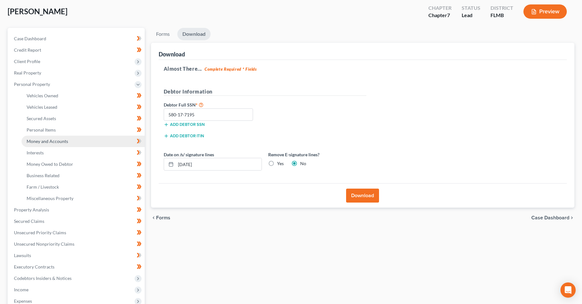 The width and height of the screenshot is (582, 304). What do you see at coordinates (213, 104) in the screenshot?
I see `label: Debtor Full SSN` at bounding box center [213, 104].